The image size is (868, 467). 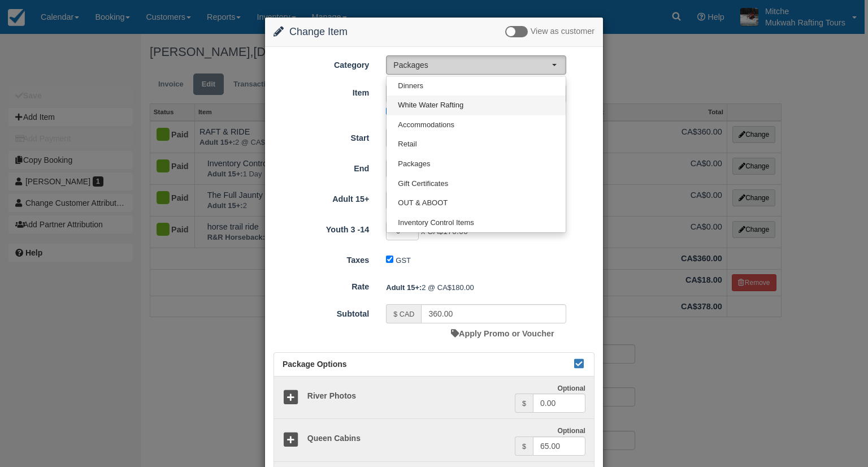 What do you see at coordinates (321, 227) in the screenshot?
I see `label: Youth 3 -14` at bounding box center [321, 227].